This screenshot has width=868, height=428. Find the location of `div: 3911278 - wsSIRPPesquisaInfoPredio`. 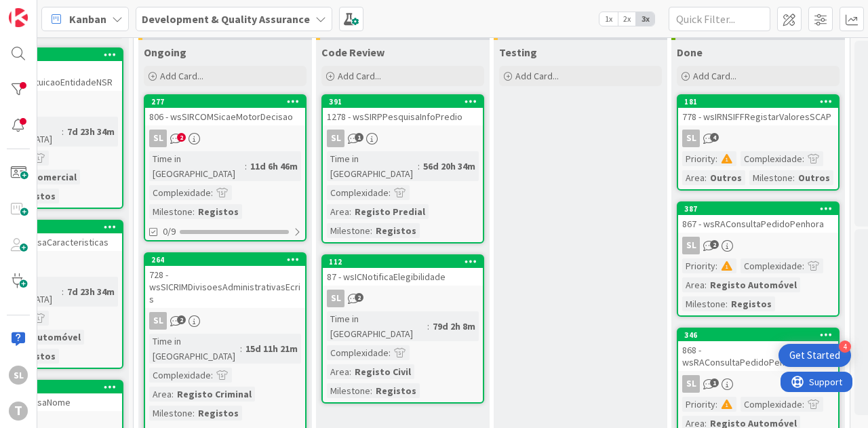

div: 3911278 - wsSIRPPesquisaInfoPredio is located at coordinates (403, 111).